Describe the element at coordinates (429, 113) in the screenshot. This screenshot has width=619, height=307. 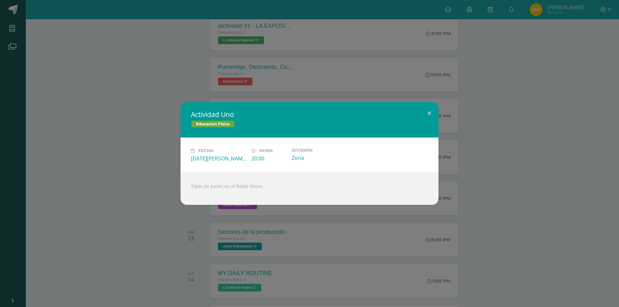
I see `button: Close (Esc)` at that location.